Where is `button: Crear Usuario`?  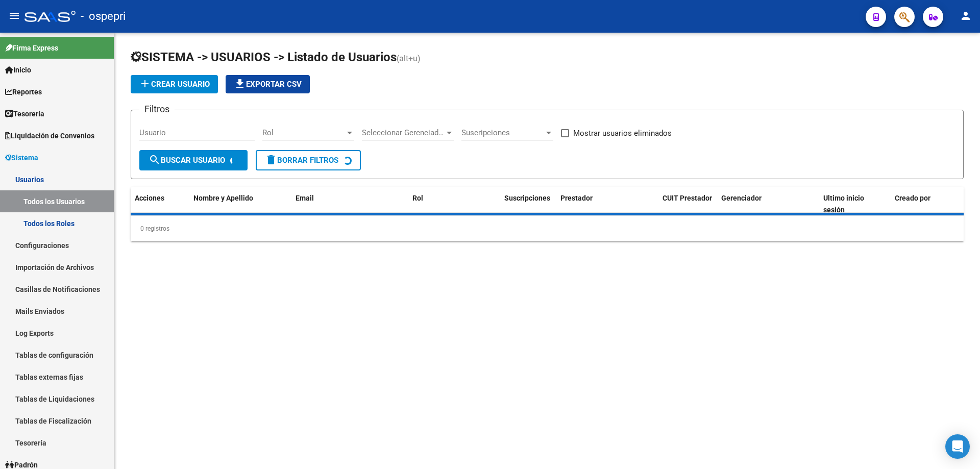
button: Crear Usuario is located at coordinates (174, 84).